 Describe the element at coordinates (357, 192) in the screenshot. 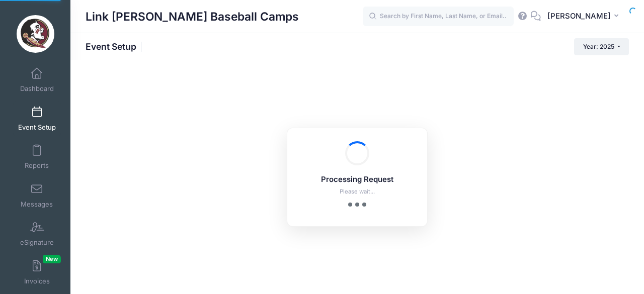

I see `p: Please wait...` at that location.